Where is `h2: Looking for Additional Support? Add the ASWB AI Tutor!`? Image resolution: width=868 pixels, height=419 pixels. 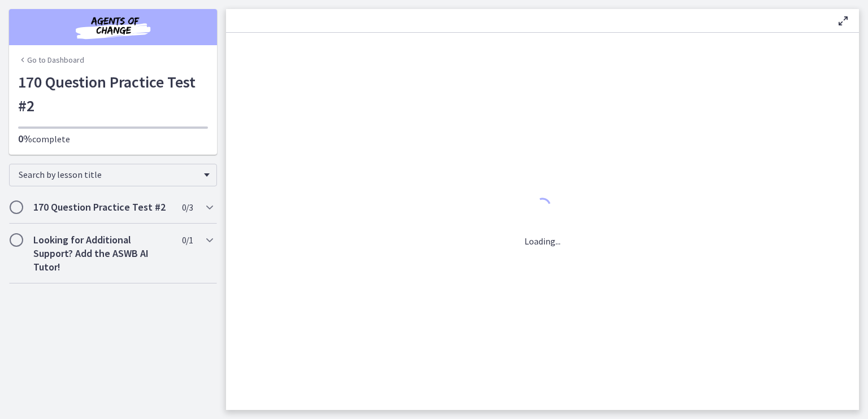
h2: Looking for Additional Support? Add the ASWB AI Tutor! is located at coordinates (102, 253).